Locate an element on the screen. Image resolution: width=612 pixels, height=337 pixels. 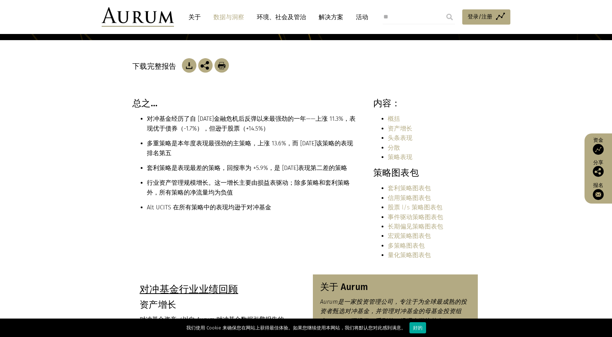
font: 宏观策略图表包 is located at coordinates (409, 236).